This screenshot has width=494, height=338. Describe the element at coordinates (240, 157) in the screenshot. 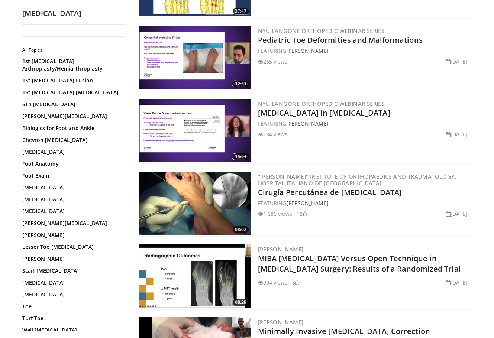

I see `span: 15:04` at that location.